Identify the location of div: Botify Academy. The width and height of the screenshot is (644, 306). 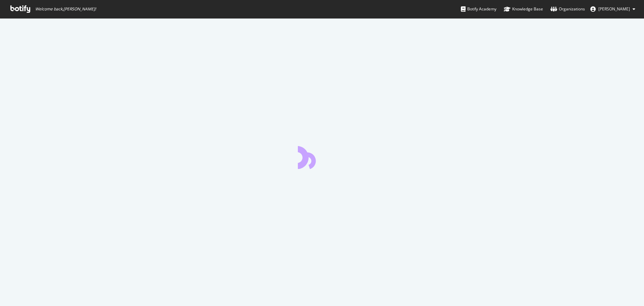
(478, 9).